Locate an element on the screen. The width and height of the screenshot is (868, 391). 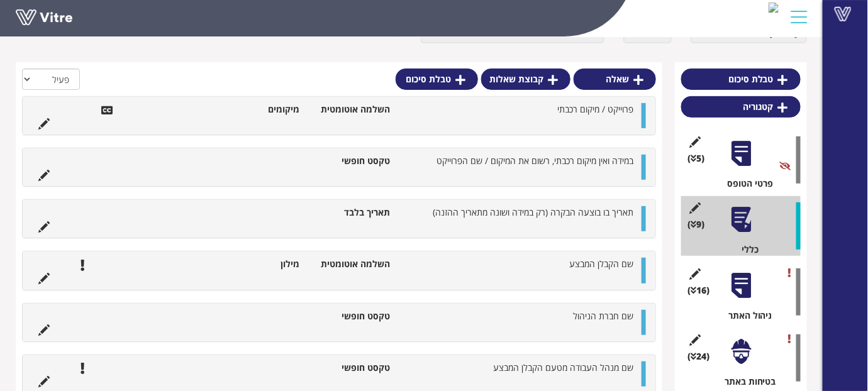
span: פרוייקט / מיקום רכבתי is located at coordinates (595, 108).